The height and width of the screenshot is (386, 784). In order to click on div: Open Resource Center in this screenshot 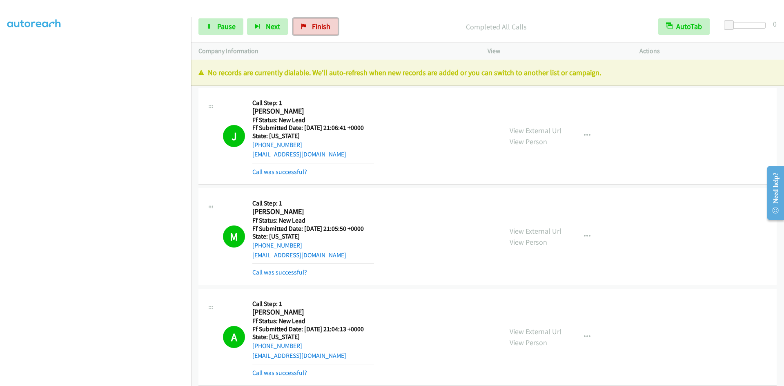, I will do `click(15, 32)`.